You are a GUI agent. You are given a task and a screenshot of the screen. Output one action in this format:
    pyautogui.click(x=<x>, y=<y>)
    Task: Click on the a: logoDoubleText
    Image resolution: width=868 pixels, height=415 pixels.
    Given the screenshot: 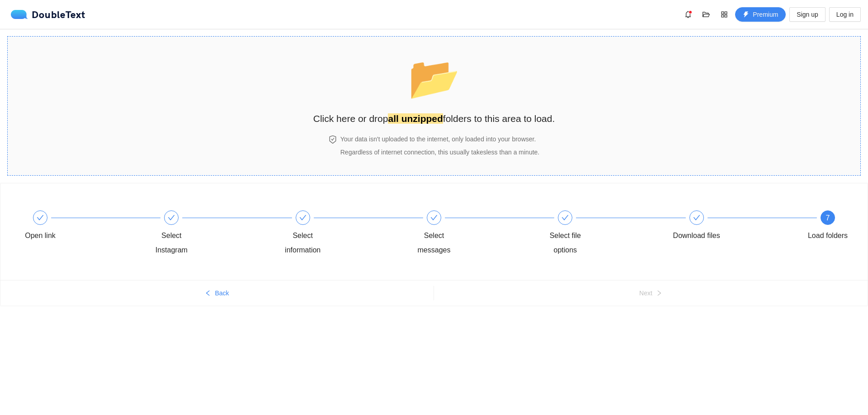 What is the action you would take?
    pyautogui.click(x=48, y=14)
    